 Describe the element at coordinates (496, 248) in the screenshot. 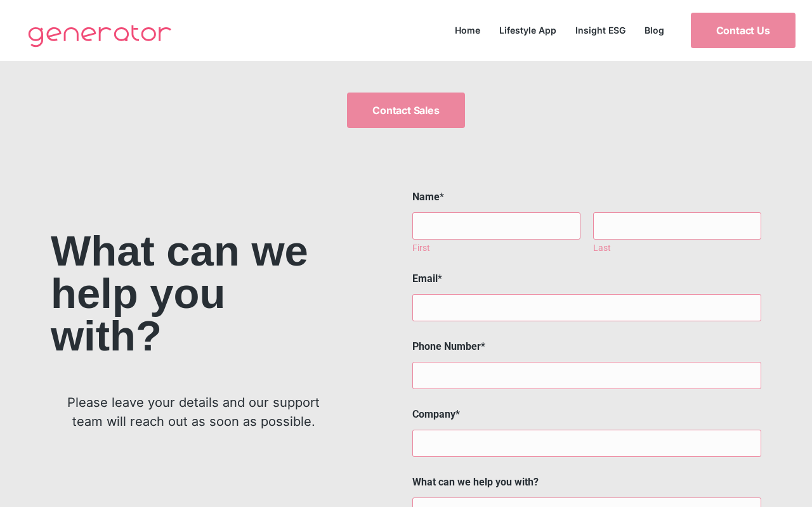

I see `label: First` at that location.